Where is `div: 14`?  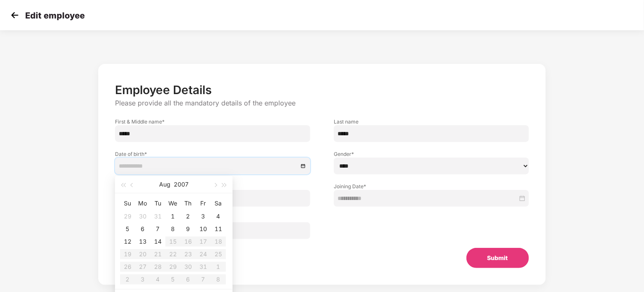
div: 14 is located at coordinates (158, 241).